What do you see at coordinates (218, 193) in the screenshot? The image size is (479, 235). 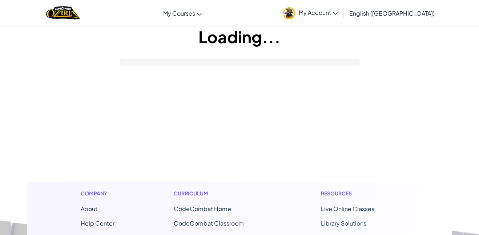 I see `h1: Curriculum` at bounding box center [218, 193].